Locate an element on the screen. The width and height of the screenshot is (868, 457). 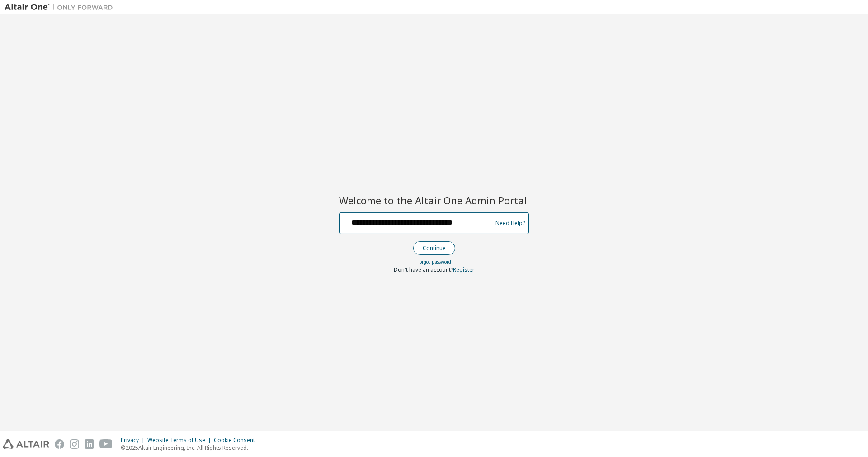
a: Need Help? is located at coordinates (510, 223).